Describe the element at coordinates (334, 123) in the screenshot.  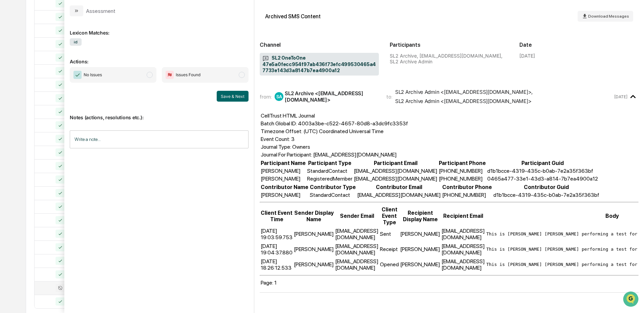
I see `td: Batch Global ID: 4003a3be-c522-4657-80d8-a3dc9fc3353f` at that location.